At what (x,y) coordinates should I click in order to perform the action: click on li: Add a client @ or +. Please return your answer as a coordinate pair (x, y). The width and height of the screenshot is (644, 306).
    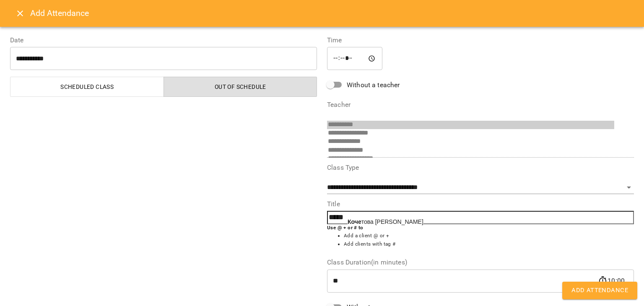
    Looking at the image, I should click on (489, 236).